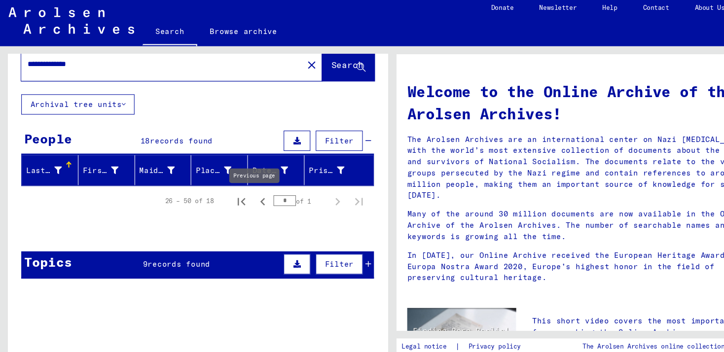 This screenshot has height=352, width=724. Describe the element at coordinates (44, 133) in the screenshot. I see `div: People` at that location.